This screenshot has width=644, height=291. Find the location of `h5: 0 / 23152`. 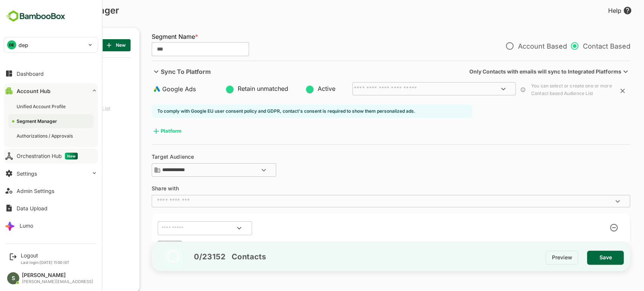

h5: 0 / 23152 is located at coordinates (180, 257).